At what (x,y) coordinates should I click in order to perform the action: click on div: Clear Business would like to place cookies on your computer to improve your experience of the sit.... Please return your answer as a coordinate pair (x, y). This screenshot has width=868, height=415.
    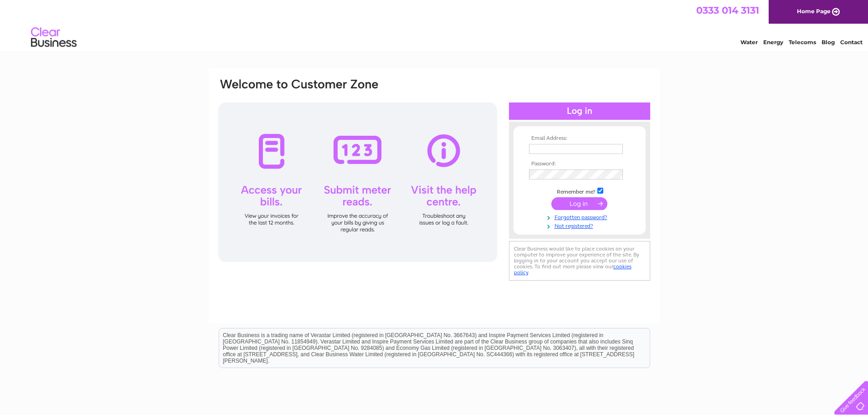
    Looking at the image, I should click on (579, 261).